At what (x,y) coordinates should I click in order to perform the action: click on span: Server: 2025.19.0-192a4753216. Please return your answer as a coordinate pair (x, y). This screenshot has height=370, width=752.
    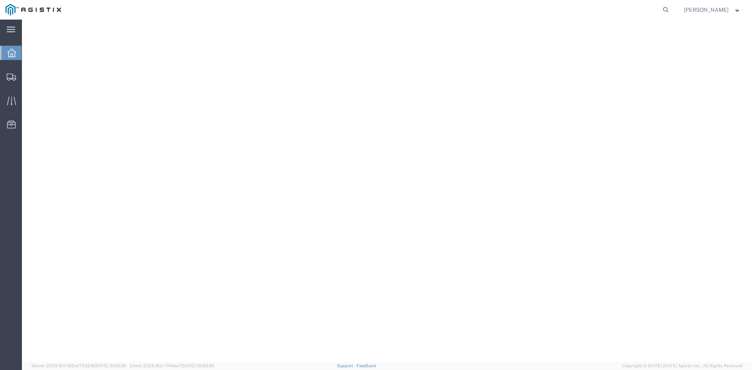
    Looking at the image, I should click on (79, 366).